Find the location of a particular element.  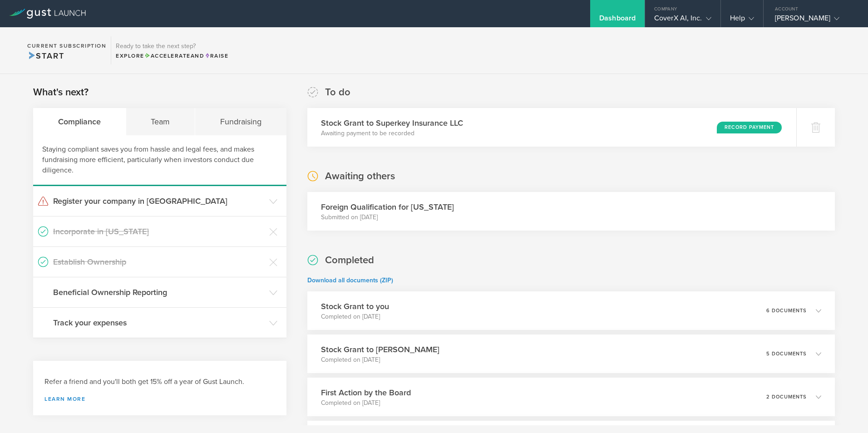

h2: To do is located at coordinates (337, 92).